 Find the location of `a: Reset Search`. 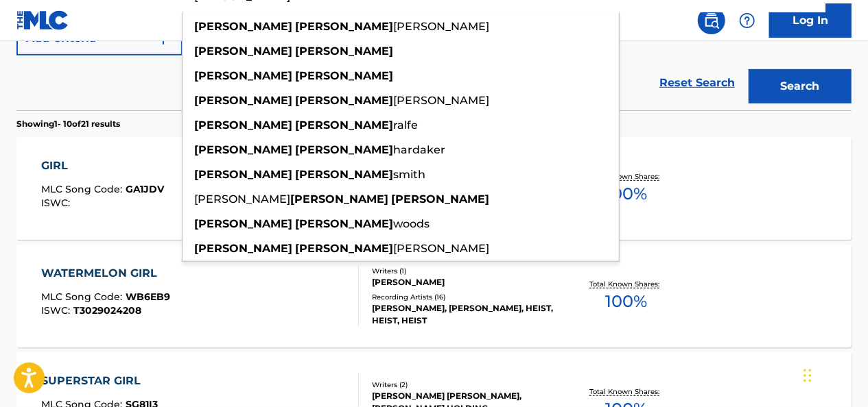

a: Reset Search is located at coordinates (697, 83).